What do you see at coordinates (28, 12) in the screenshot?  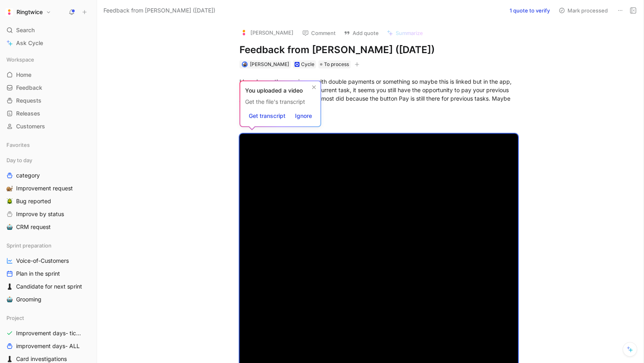 I see `button: RingtwiceRingtwice` at bounding box center [28, 12].